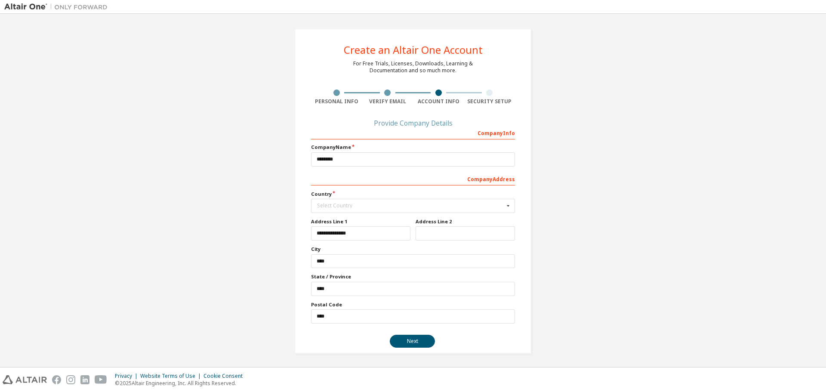  What do you see at coordinates (387, 101) in the screenshot?
I see `div: Verify Email` at bounding box center [387, 101].